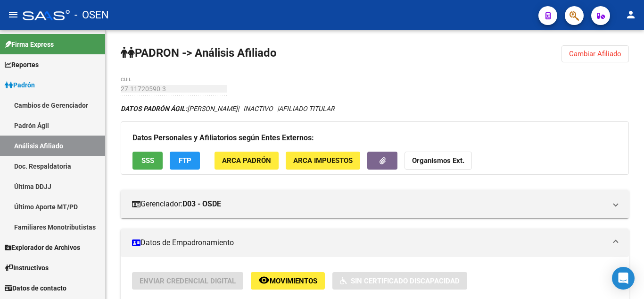 The width and height of the screenshot is (644, 299). Describe the element at coordinates (595, 54) in the screenshot. I see `span: Cambiar Afiliado` at that location.